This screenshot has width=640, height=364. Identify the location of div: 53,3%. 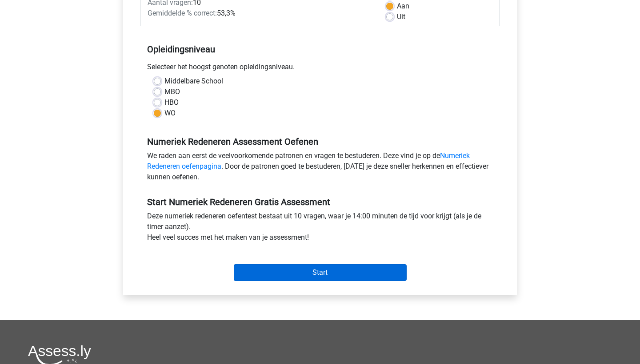
(260, 13).